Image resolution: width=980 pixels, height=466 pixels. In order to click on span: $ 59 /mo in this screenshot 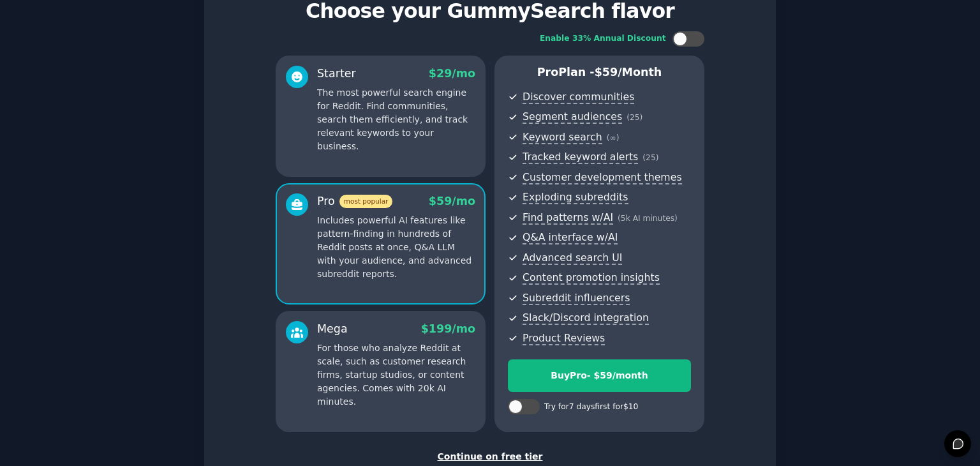, I will do `click(452, 201)`.